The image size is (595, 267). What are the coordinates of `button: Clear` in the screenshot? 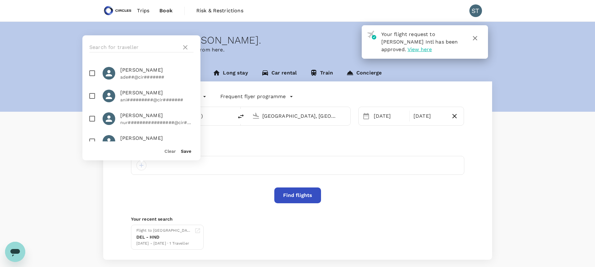 It's located at (170, 151).